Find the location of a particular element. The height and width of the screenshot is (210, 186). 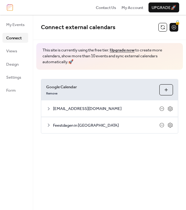

span: My Events is located at coordinates (15, 25).